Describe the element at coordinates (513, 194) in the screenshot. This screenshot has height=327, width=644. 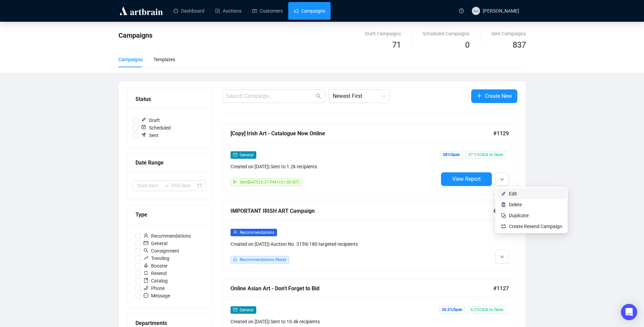
I see `span: Edit` at that location.